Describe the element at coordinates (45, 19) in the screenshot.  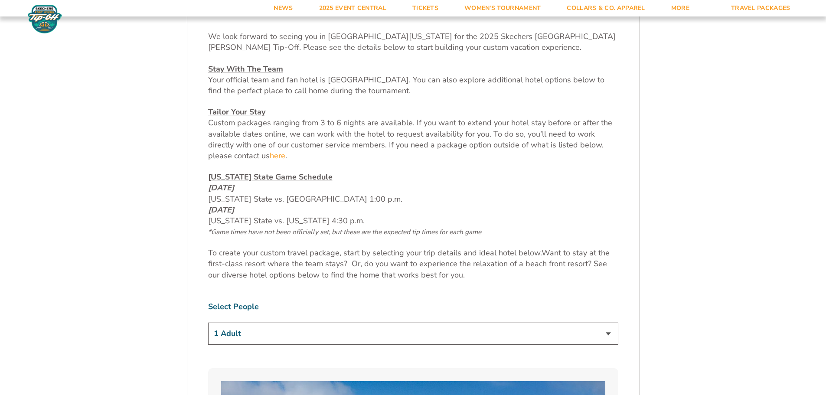
I see `img: Fort Myers Tip-Off` at that location.